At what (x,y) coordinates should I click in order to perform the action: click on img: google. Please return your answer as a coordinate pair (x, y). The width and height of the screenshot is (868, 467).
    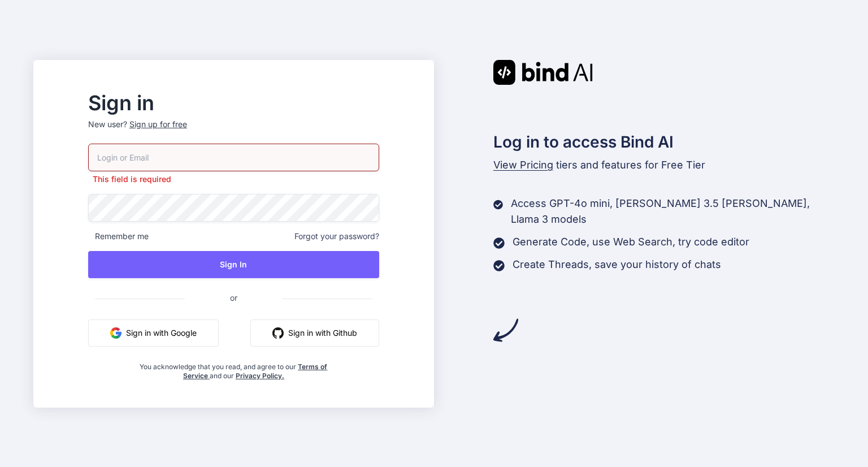
    Looking at the image, I should click on (116, 333).